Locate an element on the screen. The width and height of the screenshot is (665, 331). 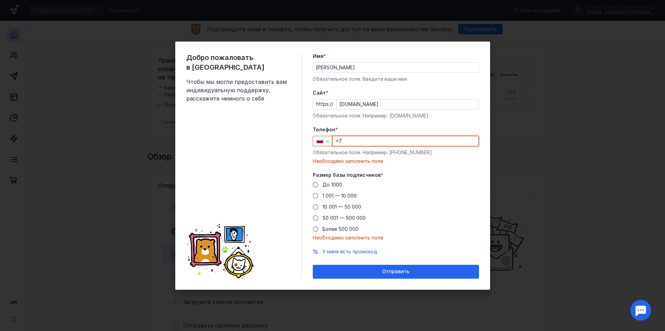
span: Телефон is located at coordinates (324, 130).